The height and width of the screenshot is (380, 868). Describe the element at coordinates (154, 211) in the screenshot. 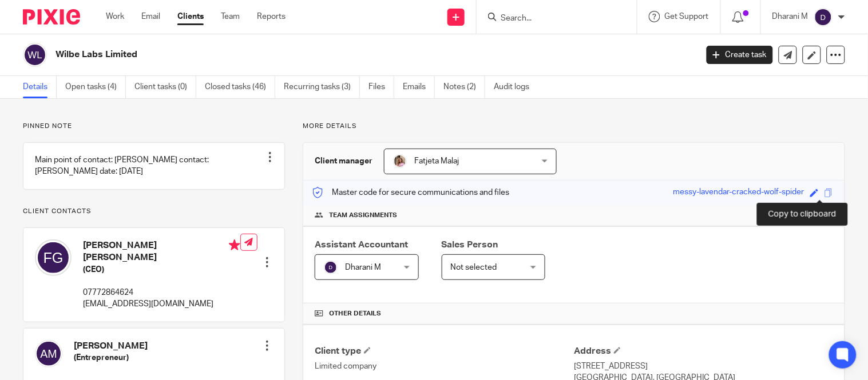

I see `p: Client contacts` at that location.